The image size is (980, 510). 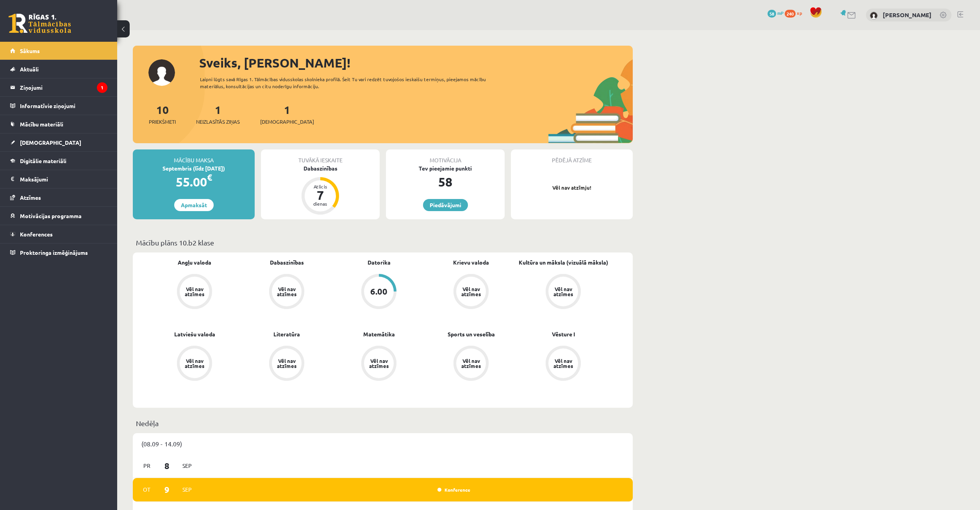 I want to click on legend: Informatīvie ziņojumi, so click(x=64, y=106).